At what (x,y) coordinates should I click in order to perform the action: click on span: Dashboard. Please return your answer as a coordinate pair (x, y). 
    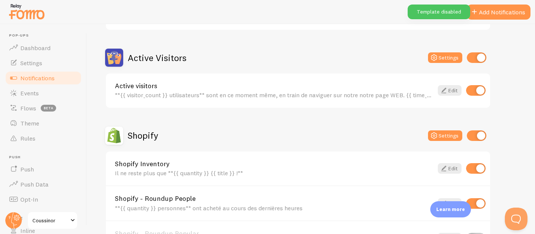
    Looking at the image, I should click on (35, 48).